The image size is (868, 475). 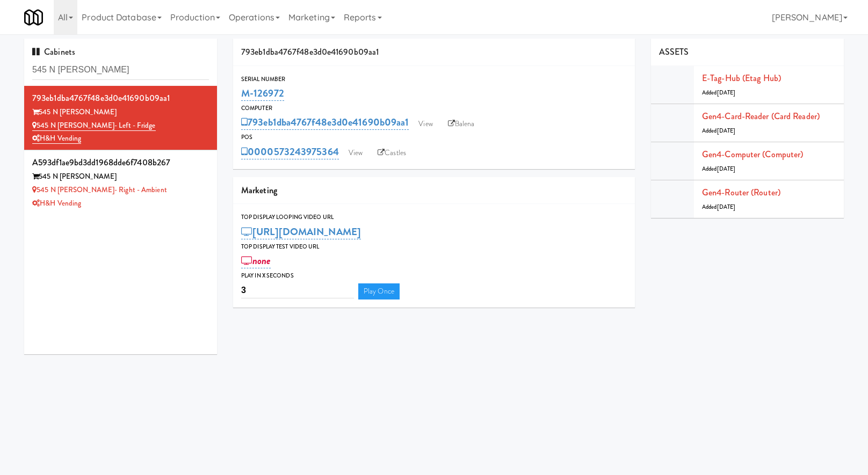 I want to click on div: Top Display Looping Video Url, so click(x=434, y=218).